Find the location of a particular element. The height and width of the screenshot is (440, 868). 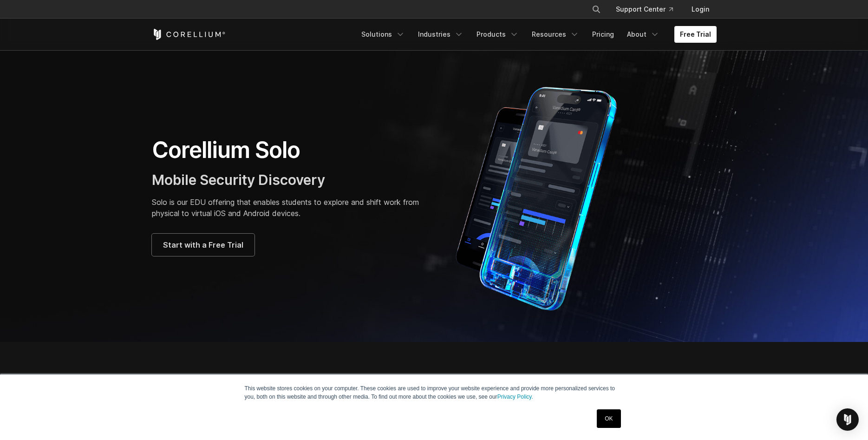

a: OK is located at coordinates (608, 419).